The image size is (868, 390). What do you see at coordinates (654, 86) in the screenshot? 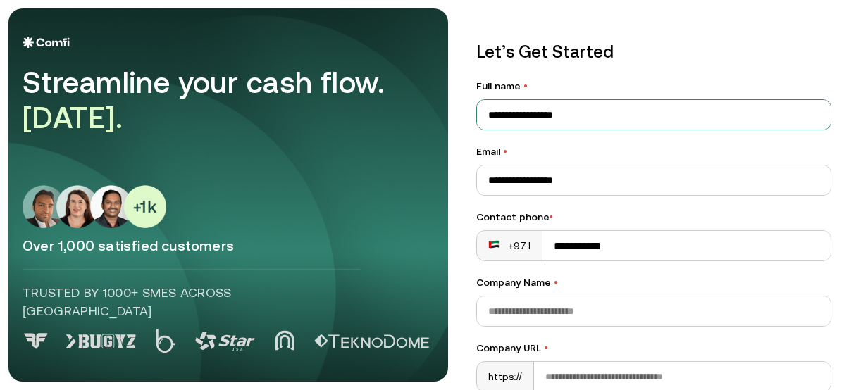
I see `label: Full name` at bounding box center [654, 86].